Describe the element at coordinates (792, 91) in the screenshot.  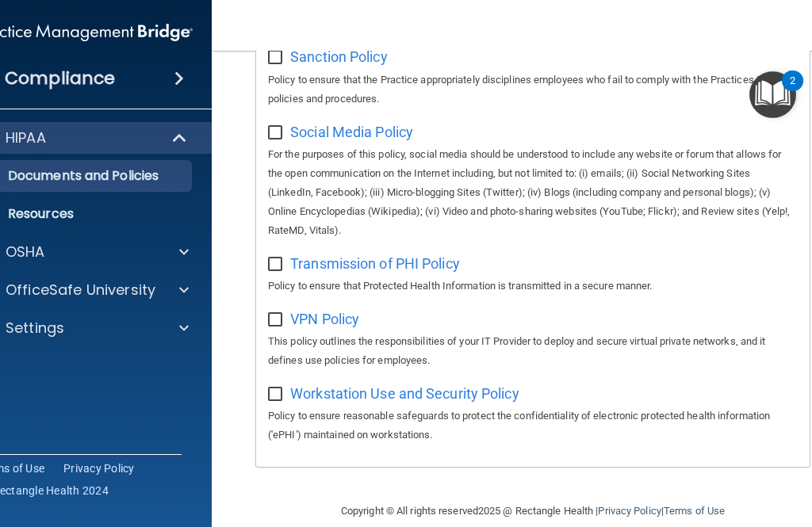
I see `div: 2` at that location.